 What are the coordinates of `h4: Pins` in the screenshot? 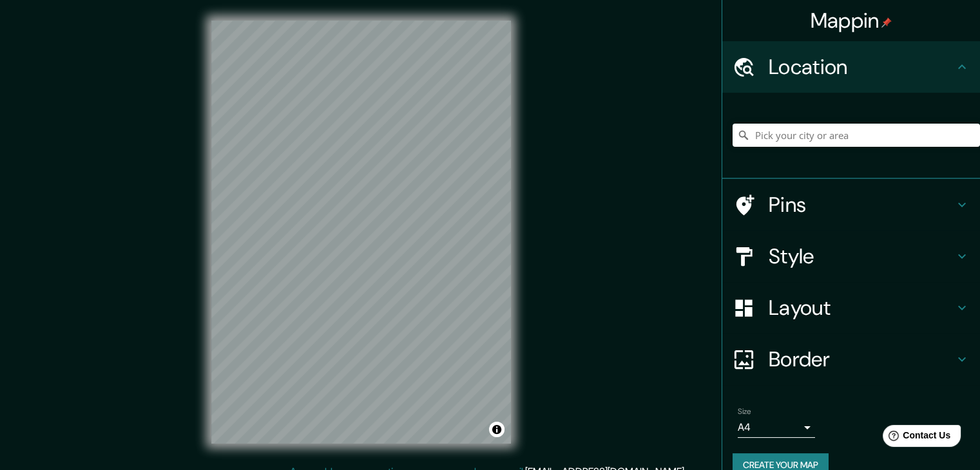 It's located at (862, 205).